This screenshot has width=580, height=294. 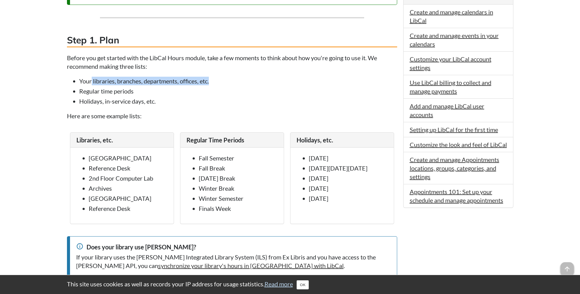 I want to click on div: This site uses cookies as well as records your IP address for usage statistics., so click(x=290, y=285).